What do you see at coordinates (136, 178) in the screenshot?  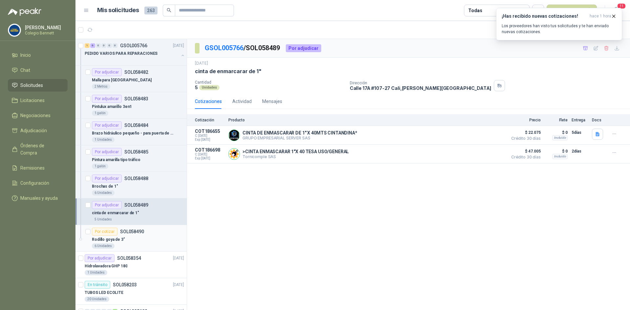 I see `p: SOL058488` at bounding box center [136, 178].